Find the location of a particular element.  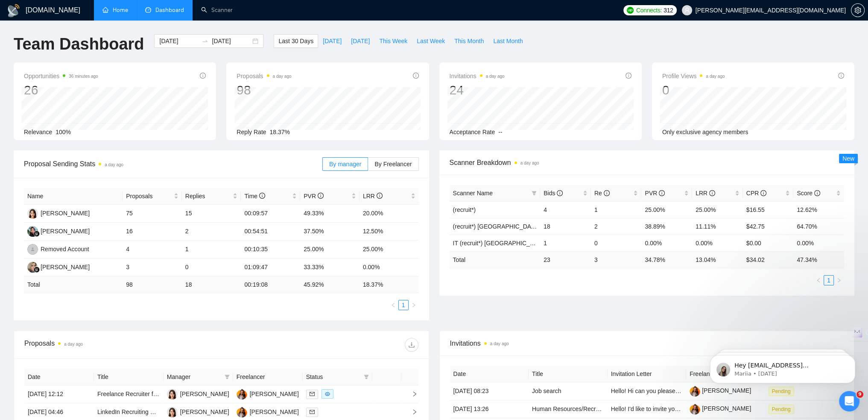

span: This Week is located at coordinates (393, 41).